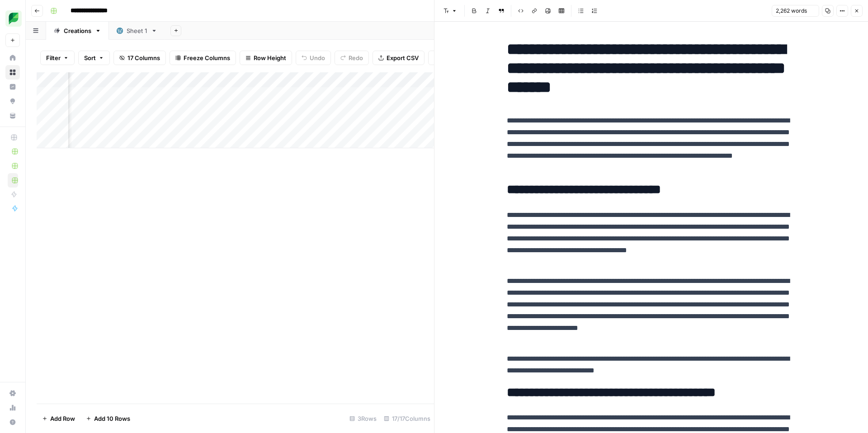 The width and height of the screenshot is (868, 433). What do you see at coordinates (202, 58) in the screenshot?
I see `button: Freeze Columns` at bounding box center [202, 58].